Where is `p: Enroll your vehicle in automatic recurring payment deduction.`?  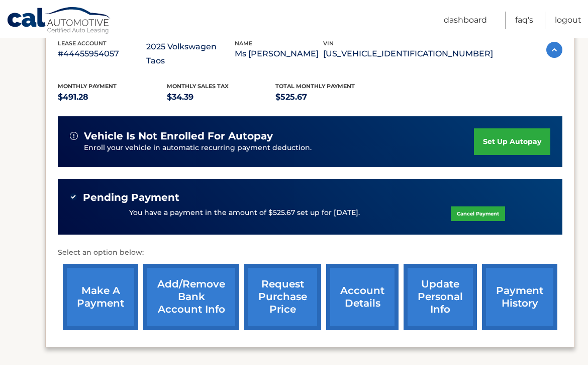
p: Enroll your vehicle in automatic recurring payment deduction. is located at coordinates (279, 148).